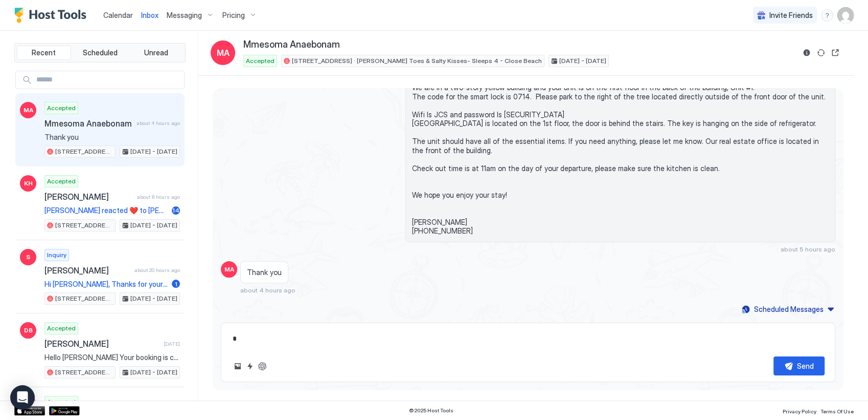  Describe the element at coordinates (100, 52) in the screenshot. I see `div: tab-group` at that location.